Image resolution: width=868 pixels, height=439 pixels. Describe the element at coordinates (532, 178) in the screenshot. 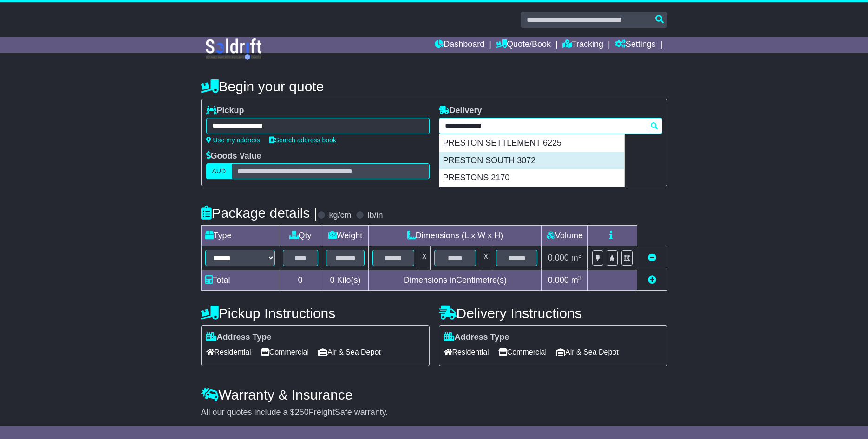

I see `div: PRESTONS 2170` at that location.